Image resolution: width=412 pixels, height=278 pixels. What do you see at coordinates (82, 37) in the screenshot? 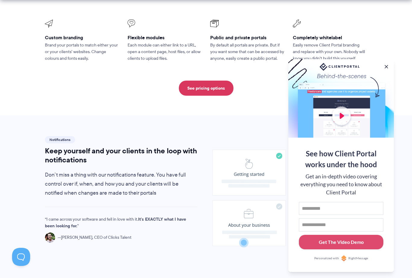
I see `h3: Custom branding` at bounding box center [82, 37].